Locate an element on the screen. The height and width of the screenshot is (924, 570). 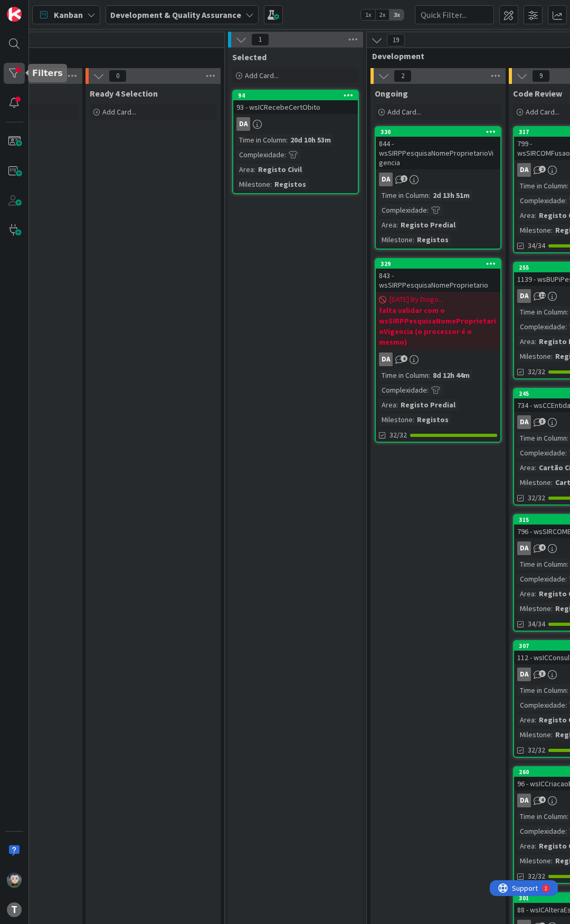
a: 330844 - wsSIRPPesquisaNomeProprietarioVigenciaDATime in Column:2d 13h 51mComplexidade:Area:Regis... is located at coordinates (438, 187).